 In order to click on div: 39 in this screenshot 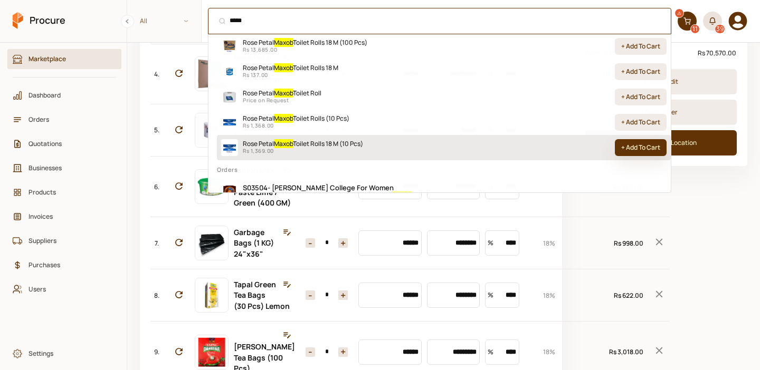, I will do `click(720, 29)`.